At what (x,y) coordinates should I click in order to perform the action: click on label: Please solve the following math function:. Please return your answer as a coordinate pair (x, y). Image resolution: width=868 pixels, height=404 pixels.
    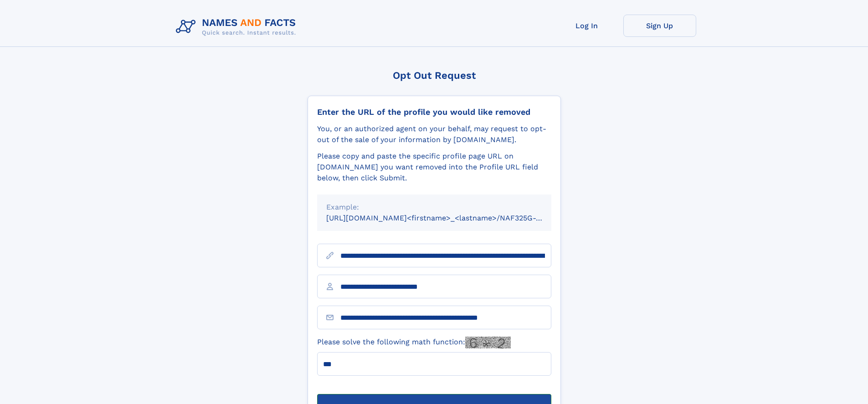
    Looking at the image, I should click on (413, 342).